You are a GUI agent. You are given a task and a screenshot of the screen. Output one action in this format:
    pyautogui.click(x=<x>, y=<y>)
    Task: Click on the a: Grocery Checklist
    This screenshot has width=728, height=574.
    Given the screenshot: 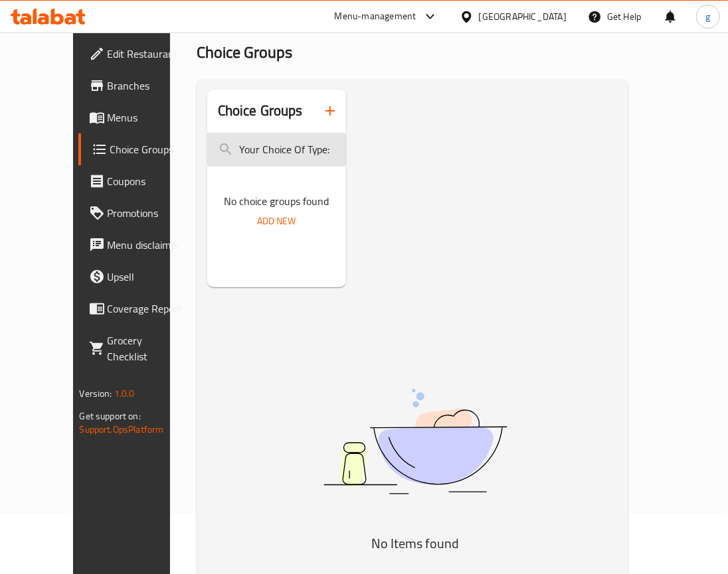 What is the action you would take?
    pyautogui.click(x=136, y=349)
    